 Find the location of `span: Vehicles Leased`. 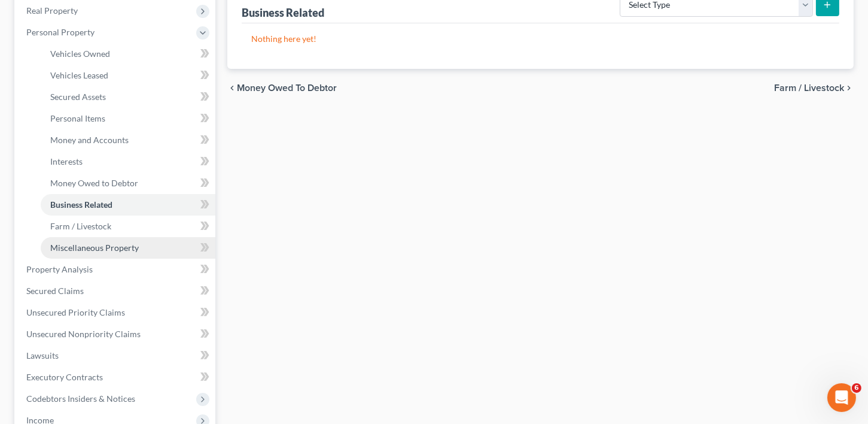

span: Vehicles Leased is located at coordinates (79, 75).